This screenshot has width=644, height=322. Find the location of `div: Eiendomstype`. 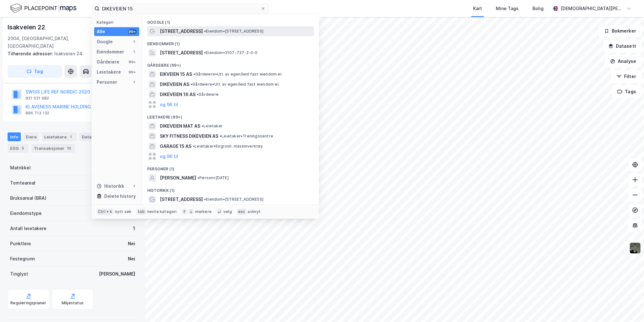

div: Eiendomstype is located at coordinates (26, 214).